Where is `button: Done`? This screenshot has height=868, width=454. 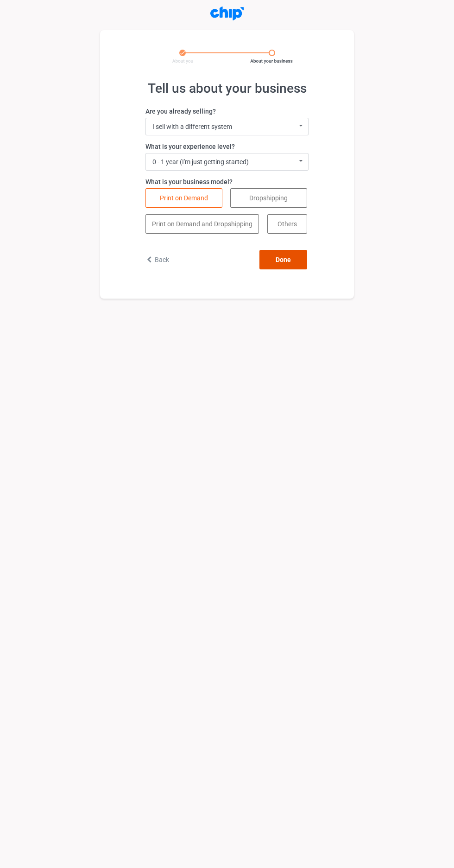 button: Done is located at coordinates (283, 260).